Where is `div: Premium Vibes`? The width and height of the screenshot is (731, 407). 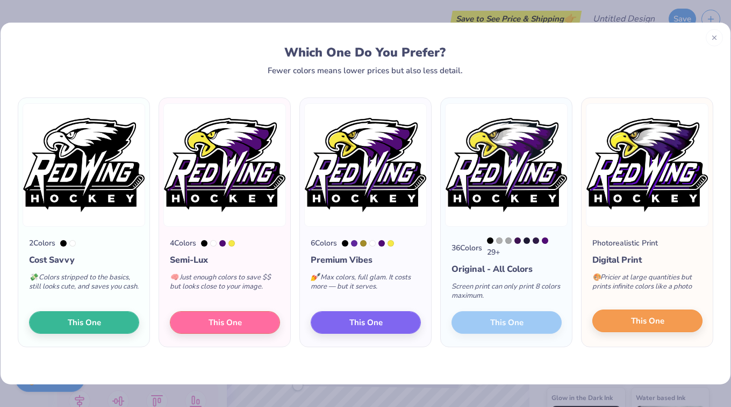 div: Premium Vibes is located at coordinates (366, 260).